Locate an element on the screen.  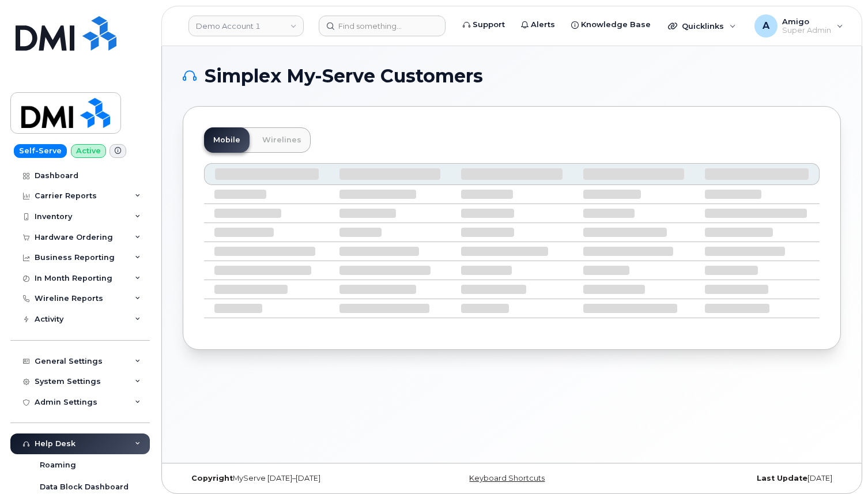
strong: Last Update is located at coordinates (782, 478).